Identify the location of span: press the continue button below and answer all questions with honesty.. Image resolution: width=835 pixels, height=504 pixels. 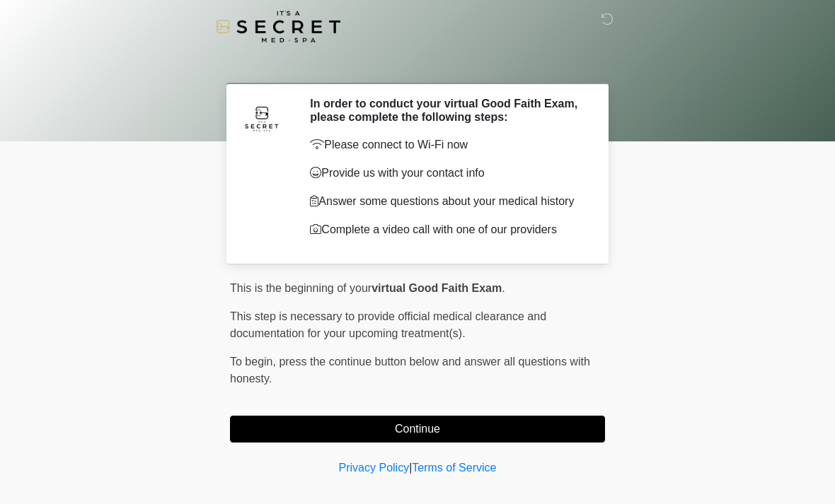
(409, 369).